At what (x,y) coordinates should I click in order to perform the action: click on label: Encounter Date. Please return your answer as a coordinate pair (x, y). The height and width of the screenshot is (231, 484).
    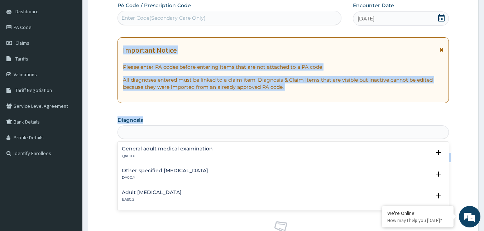
    Looking at the image, I should click on (373, 5).